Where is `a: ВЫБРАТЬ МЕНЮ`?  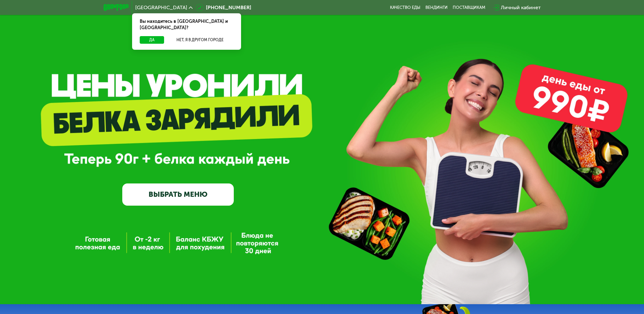 a: ВЫБРАТЬ МЕНЮ is located at coordinates (178, 195).